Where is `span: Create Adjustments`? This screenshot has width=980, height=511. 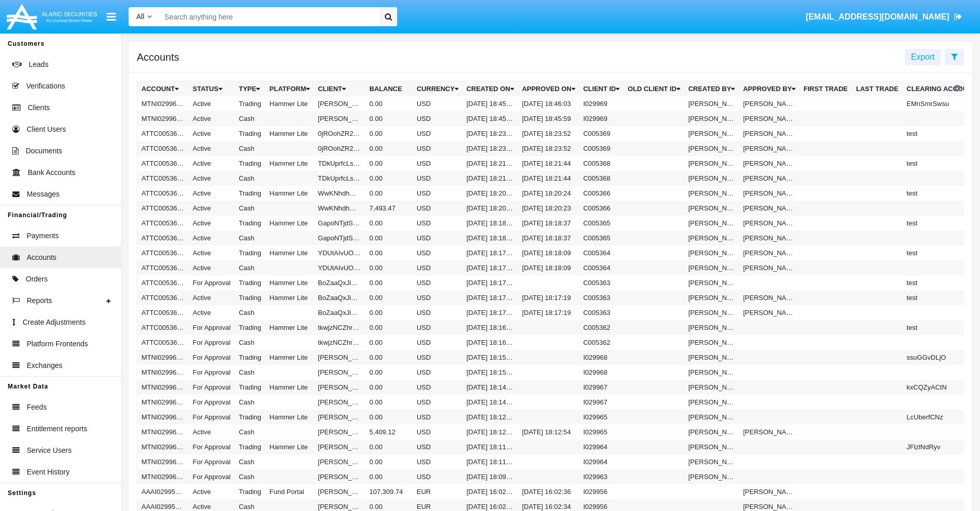 span: Create Adjustments is located at coordinates (54, 321).